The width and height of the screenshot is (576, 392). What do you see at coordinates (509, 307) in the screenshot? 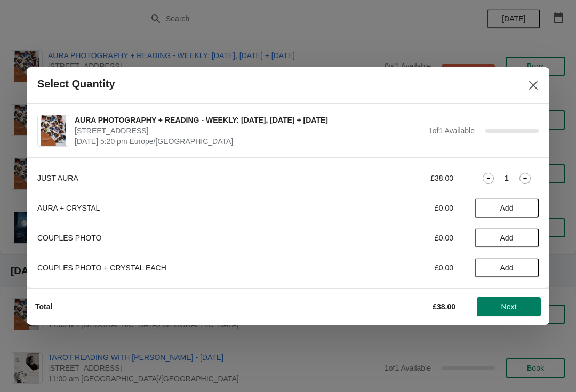
I see `span: Next` at bounding box center [509, 307].